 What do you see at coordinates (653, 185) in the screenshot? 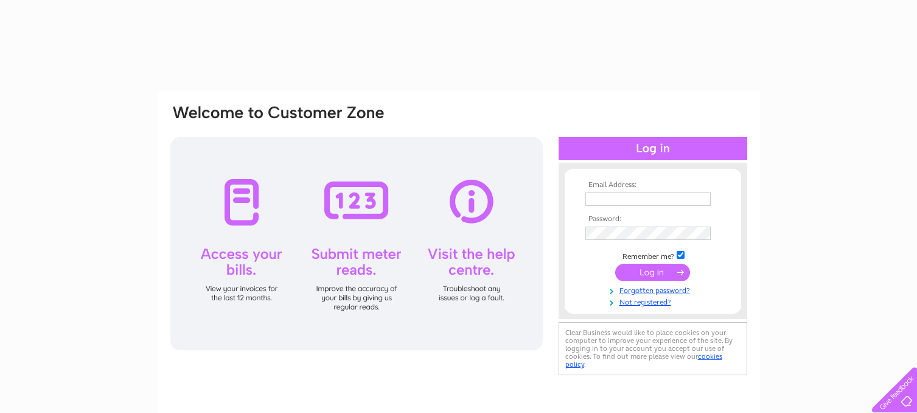
I see `th: Email Address:` at bounding box center [653, 185].